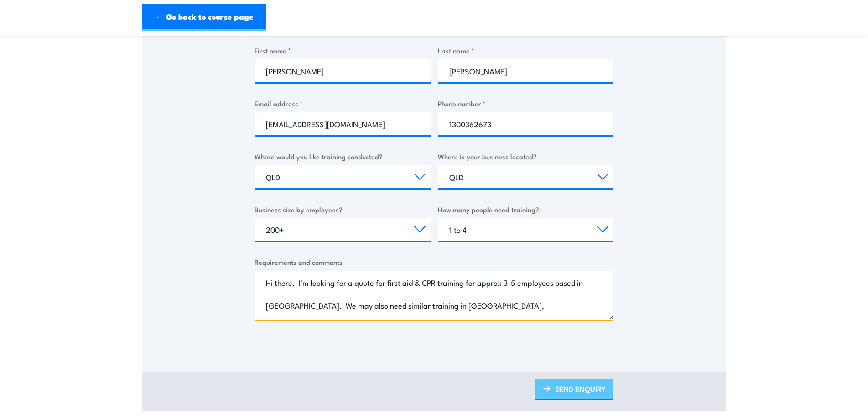 The height and width of the screenshot is (416, 868). I want to click on a: ← Go back to course page, so click(204, 18).